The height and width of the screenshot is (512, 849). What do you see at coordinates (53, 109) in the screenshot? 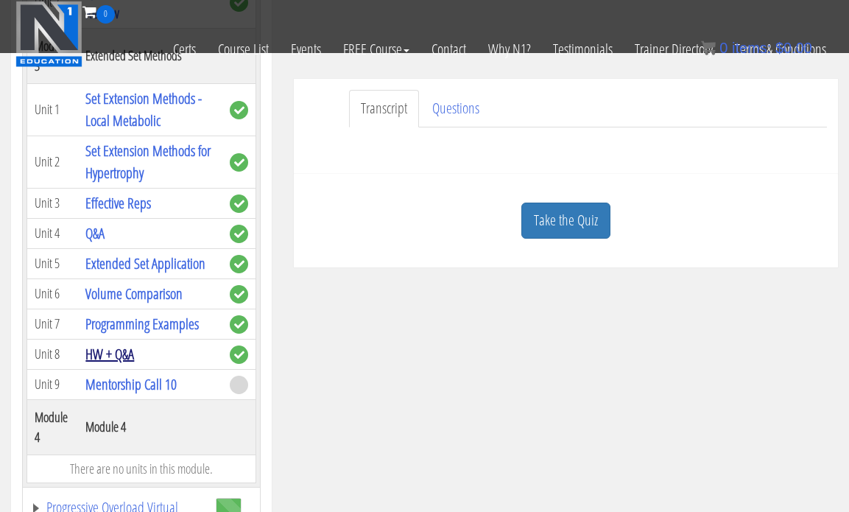
I see `td: Unit 1` at bounding box center [53, 109].